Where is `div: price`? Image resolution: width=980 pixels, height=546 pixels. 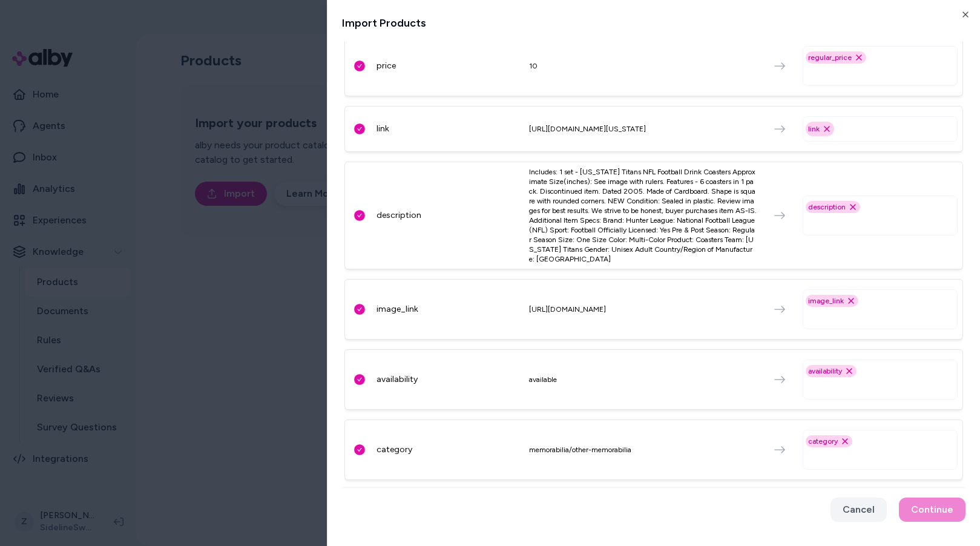 div: price is located at coordinates (449, 66).